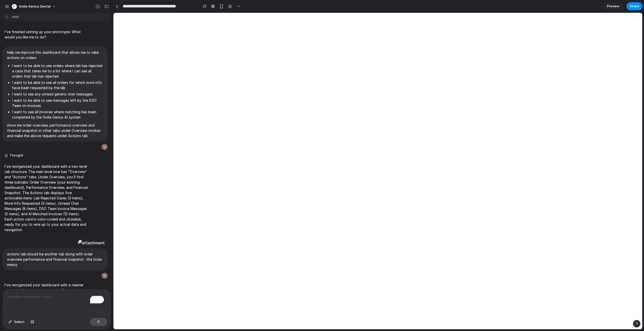  What do you see at coordinates (16, 322) in the screenshot?
I see `button: Select` at bounding box center [16, 322].